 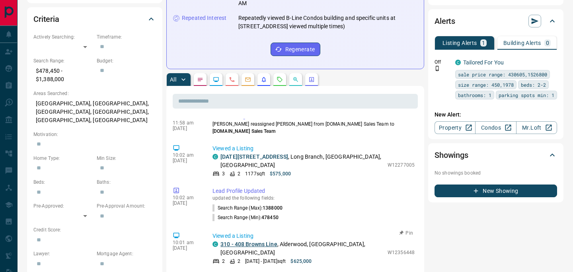 What do you see at coordinates (475, 95) in the screenshot?
I see `span: bathrooms: 1` at bounding box center [475, 95].